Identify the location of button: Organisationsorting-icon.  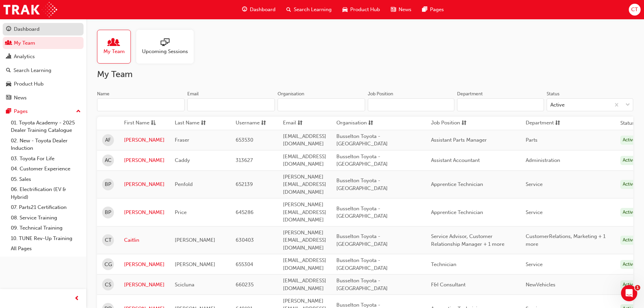
(355, 123).